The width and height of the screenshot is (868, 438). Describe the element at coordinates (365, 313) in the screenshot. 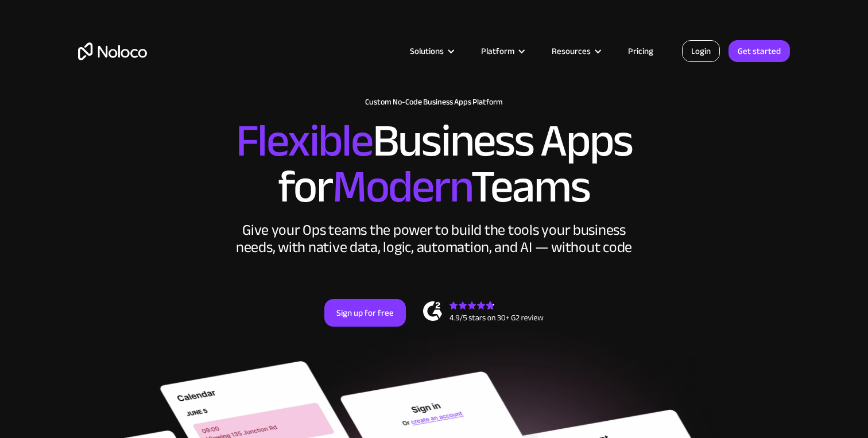

I see `a: Sign up for free` at that location.